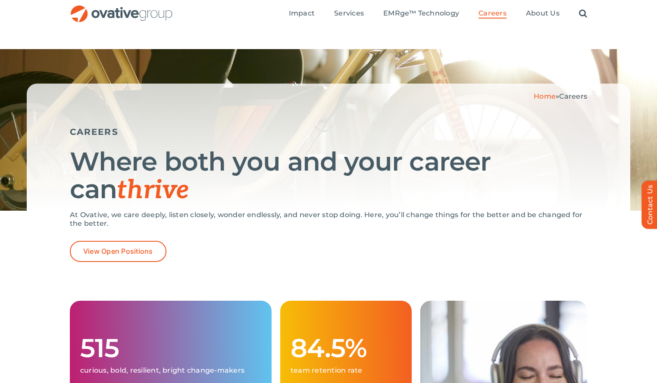 This screenshot has height=383, width=657. What do you see at coordinates (118, 251) in the screenshot?
I see `a: View Open Positions` at bounding box center [118, 251].